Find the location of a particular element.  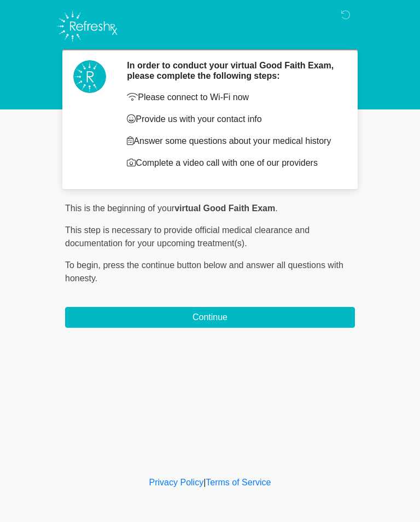

p: Provide us with your contact info is located at coordinates (232, 120).